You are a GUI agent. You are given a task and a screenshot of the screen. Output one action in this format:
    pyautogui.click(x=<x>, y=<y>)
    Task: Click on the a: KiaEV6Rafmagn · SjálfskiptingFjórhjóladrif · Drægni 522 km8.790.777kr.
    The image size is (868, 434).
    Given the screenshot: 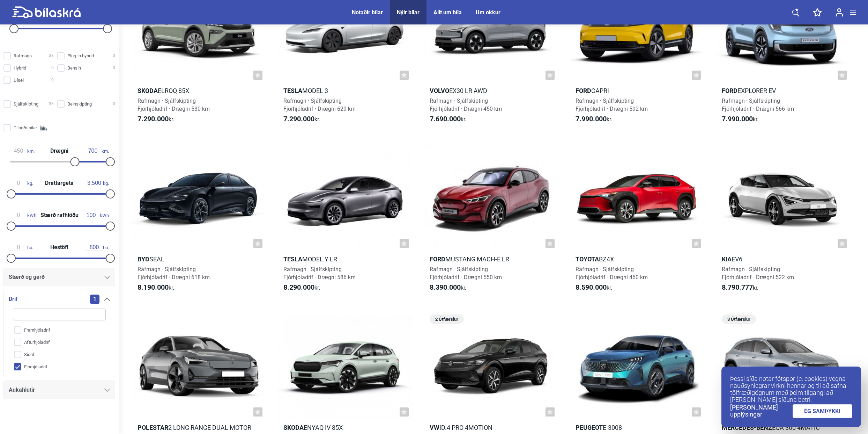 What is the action you would take?
    pyautogui.click(x=782, y=221)
    